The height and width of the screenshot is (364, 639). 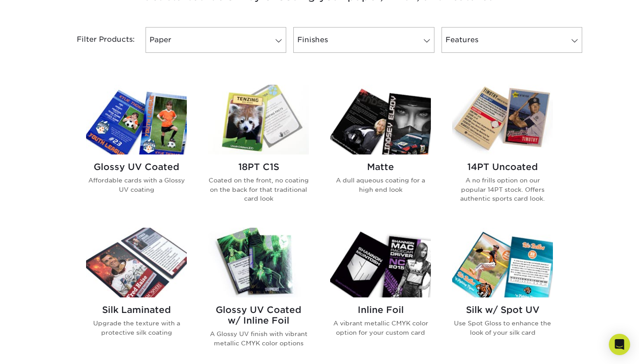 What do you see at coordinates (380, 310) in the screenshot?
I see `h2: Inline Foil` at bounding box center [380, 310].